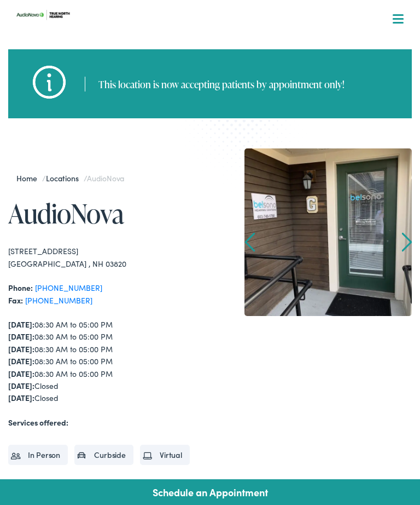  What do you see at coordinates (250, 242) in the screenshot?
I see `a: Prev` at bounding box center [250, 242].